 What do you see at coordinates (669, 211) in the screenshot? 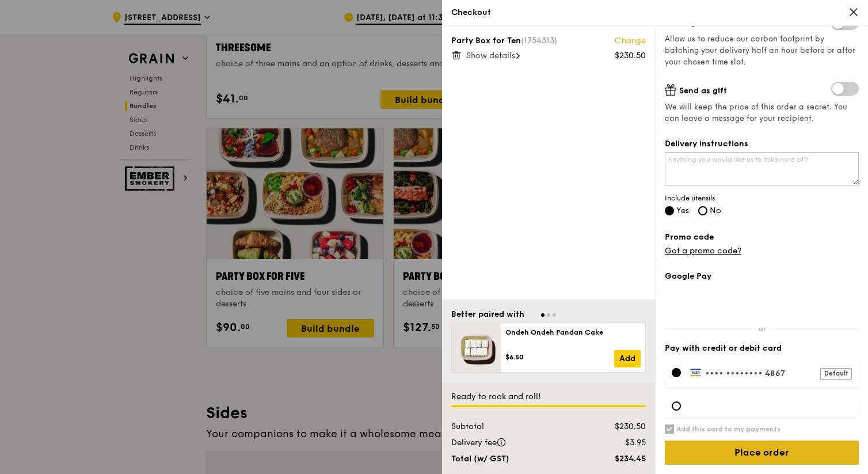
I see `input: Yes` at bounding box center [669, 211].